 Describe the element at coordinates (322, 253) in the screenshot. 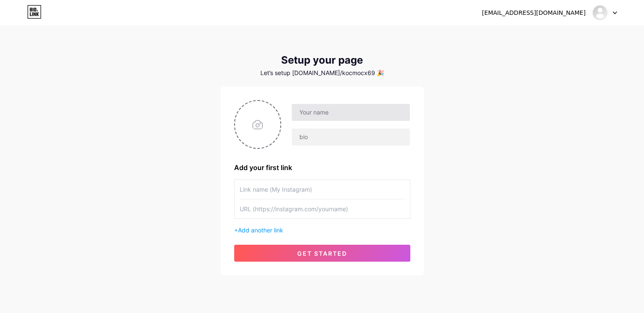

I see `button: get started` at that location.